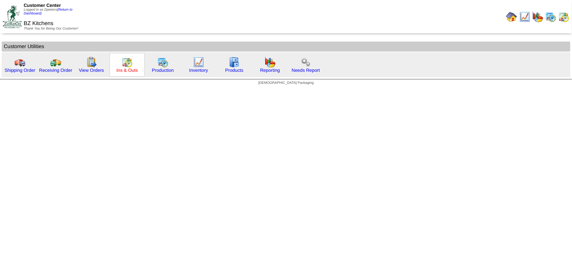 This screenshot has height=270, width=572. What do you see at coordinates (234, 62) in the screenshot?
I see `img: cabinet.gif` at bounding box center [234, 62].